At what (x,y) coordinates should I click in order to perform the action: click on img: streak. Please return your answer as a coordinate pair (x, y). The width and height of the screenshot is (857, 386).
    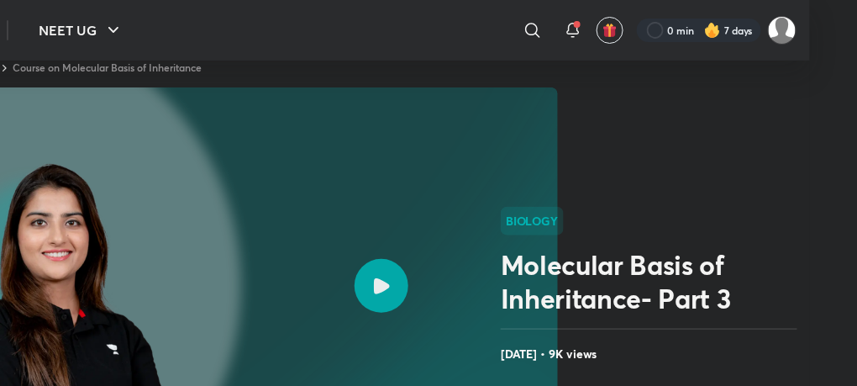
    Looking at the image, I should click on (713, 30).